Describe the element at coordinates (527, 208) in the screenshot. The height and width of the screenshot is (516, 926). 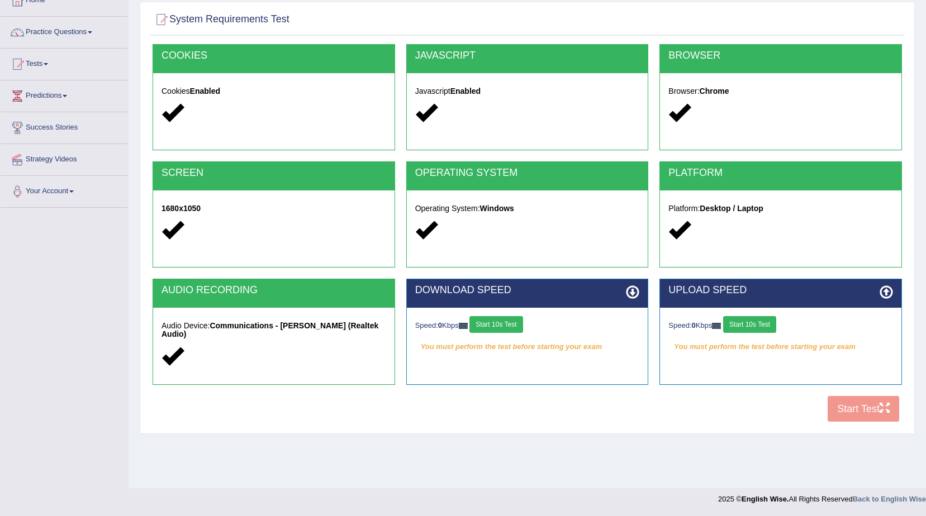
I see `h5: Operating System:` at that location.